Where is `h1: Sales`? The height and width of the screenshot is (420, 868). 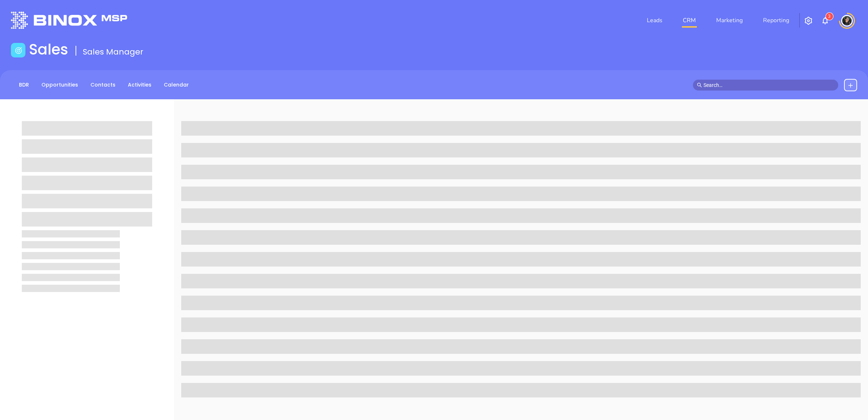 h1: Sales is located at coordinates (49, 49).